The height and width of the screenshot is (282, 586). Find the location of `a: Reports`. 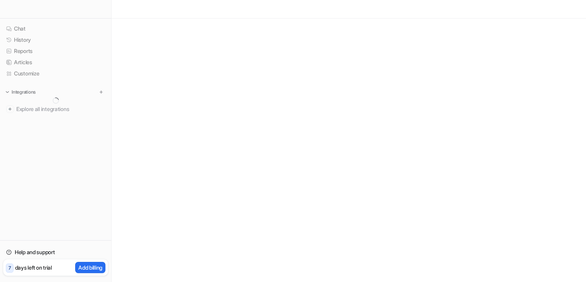

a: Reports is located at coordinates (55, 51).